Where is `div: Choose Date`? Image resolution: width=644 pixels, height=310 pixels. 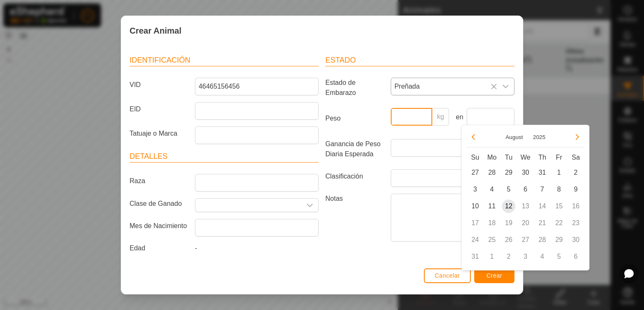
div: Choose Date is located at coordinates (525, 197).